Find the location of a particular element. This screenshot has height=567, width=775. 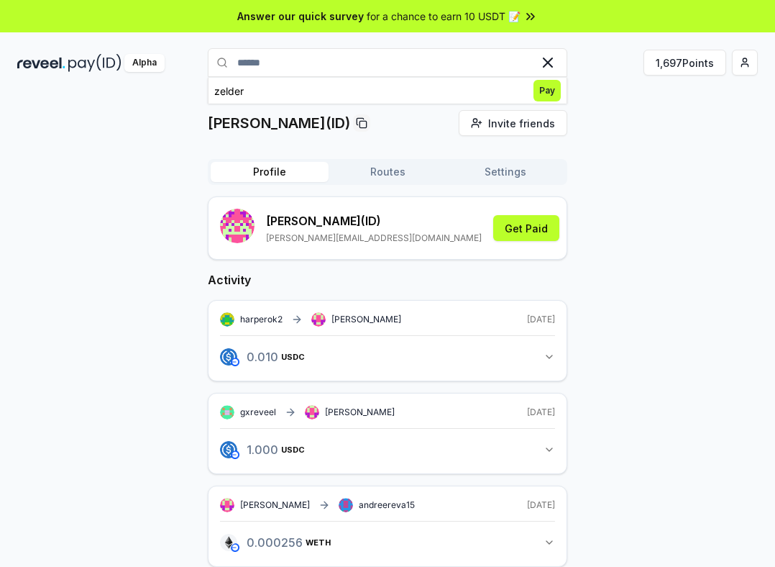

button: 0.000256WETH is located at coordinates (388, 542).